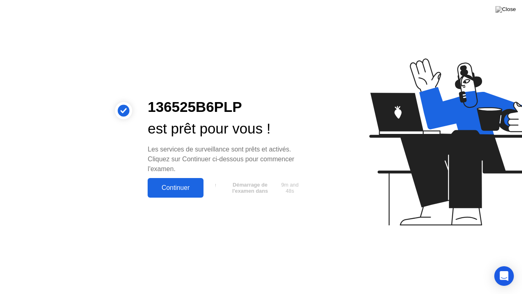  I want to click on div: Les services de surveillance sont prêts et activés. Cliquez sur Continuer ci-dessous pour commenc..., so click(226, 159).